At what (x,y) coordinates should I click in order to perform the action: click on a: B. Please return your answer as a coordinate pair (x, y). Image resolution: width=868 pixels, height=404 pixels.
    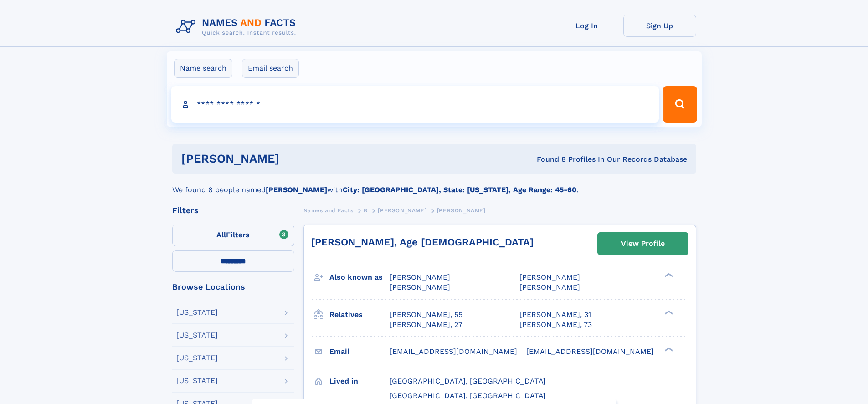
    Looking at the image, I should click on (365, 210).